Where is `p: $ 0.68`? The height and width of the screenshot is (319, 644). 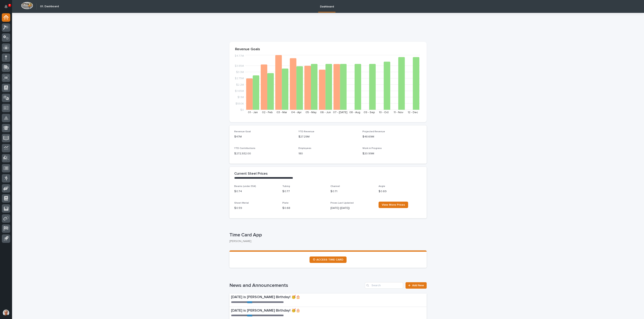 p: $ 0.68 is located at coordinates (304, 208).